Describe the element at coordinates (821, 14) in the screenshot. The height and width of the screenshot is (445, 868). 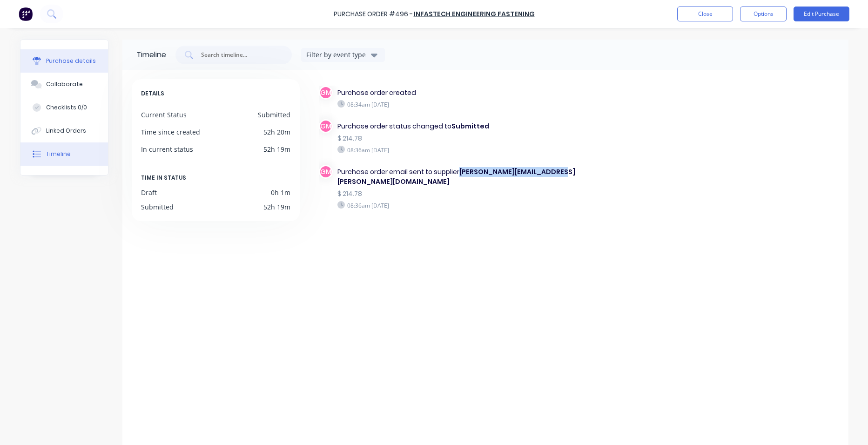
I see `button: Edit Purchase` at that location.